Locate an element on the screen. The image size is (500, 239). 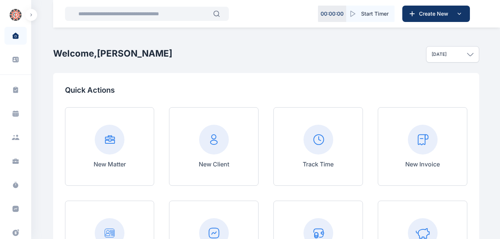
p: Track Time is located at coordinates (318, 164).